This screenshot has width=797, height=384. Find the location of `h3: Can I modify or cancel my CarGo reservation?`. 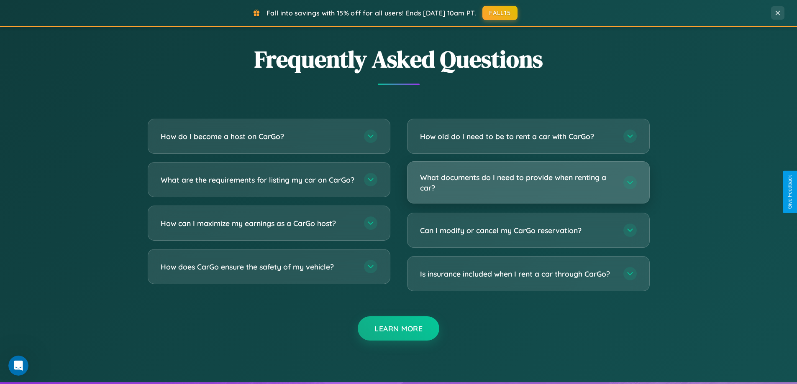

h3: Can I modify or cancel my CarGo reservation? is located at coordinates (518, 231).